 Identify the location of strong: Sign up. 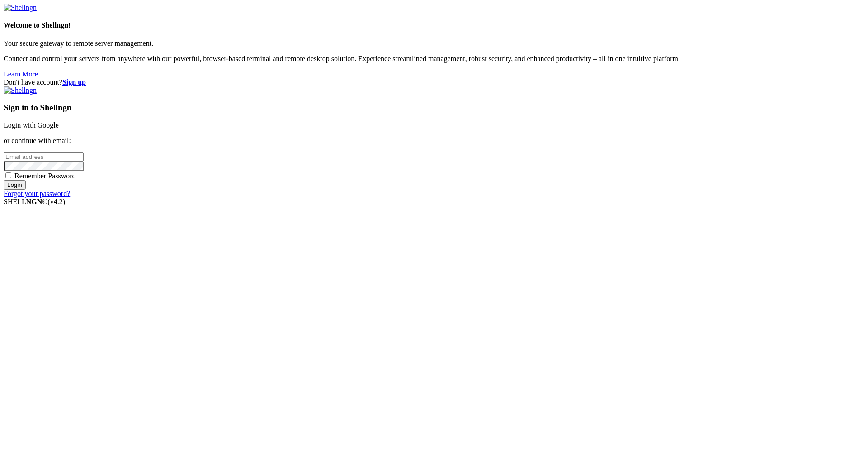
(74, 82).